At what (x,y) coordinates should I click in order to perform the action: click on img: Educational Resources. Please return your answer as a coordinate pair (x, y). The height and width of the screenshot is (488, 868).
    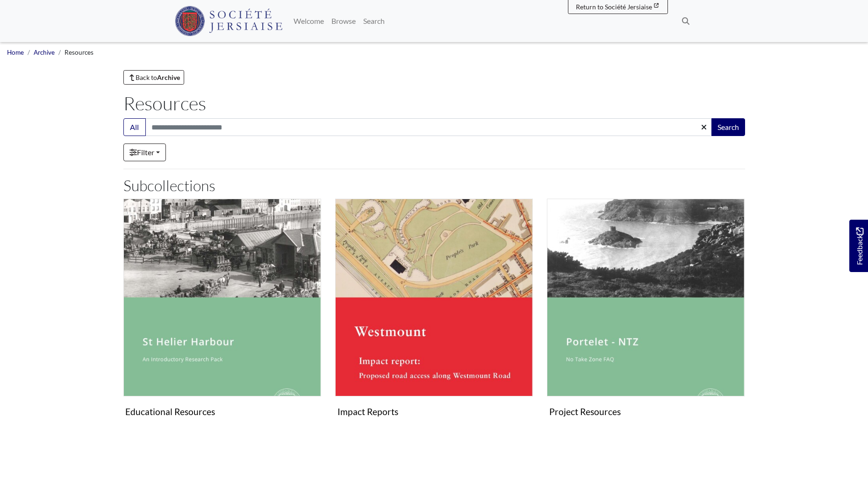
    Looking at the image, I should click on (222, 297).